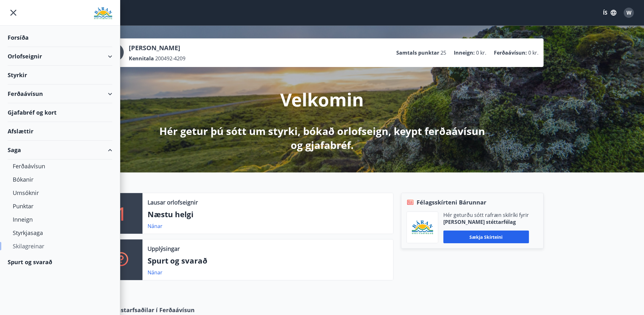 This screenshot has height=315, width=644. Describe the element at coordinates (122, 214) in the screenshot. I see `p: 1` at that location.